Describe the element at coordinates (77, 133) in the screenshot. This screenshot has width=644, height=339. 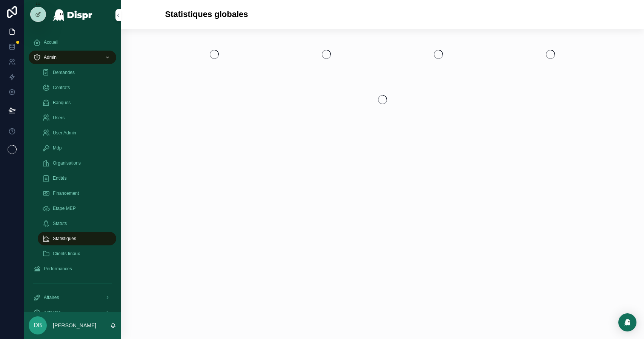
I see `a: User Admin` at that location.